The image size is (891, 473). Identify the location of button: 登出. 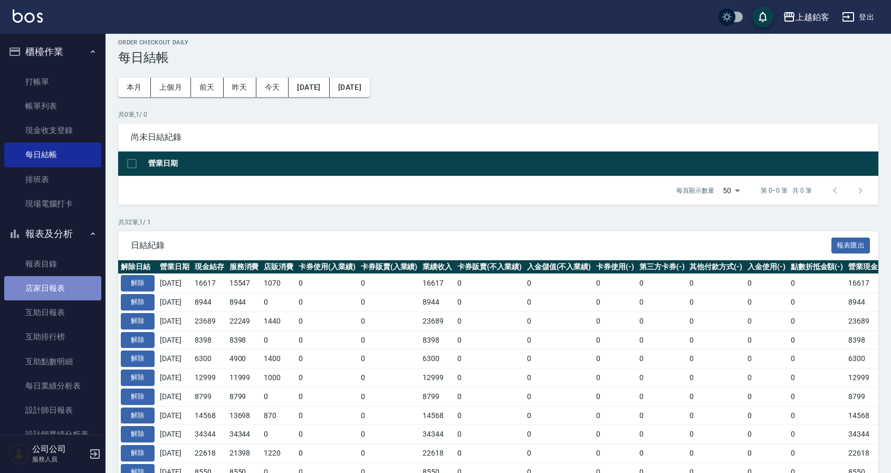
(858, 17).